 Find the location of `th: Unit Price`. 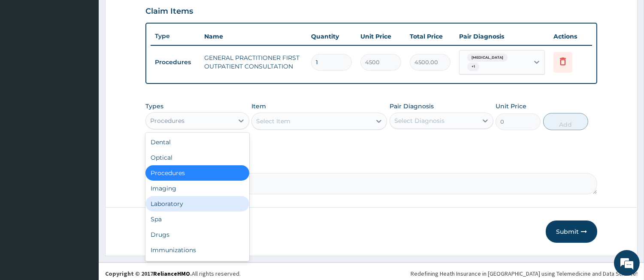

th: Unit Price is located at coordinates (380, 37).